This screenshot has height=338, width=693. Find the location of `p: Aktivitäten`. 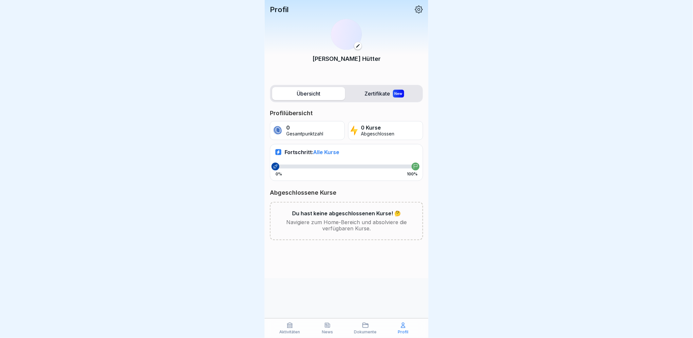

p: Aktivitäten is located at coordinates (289, 332).